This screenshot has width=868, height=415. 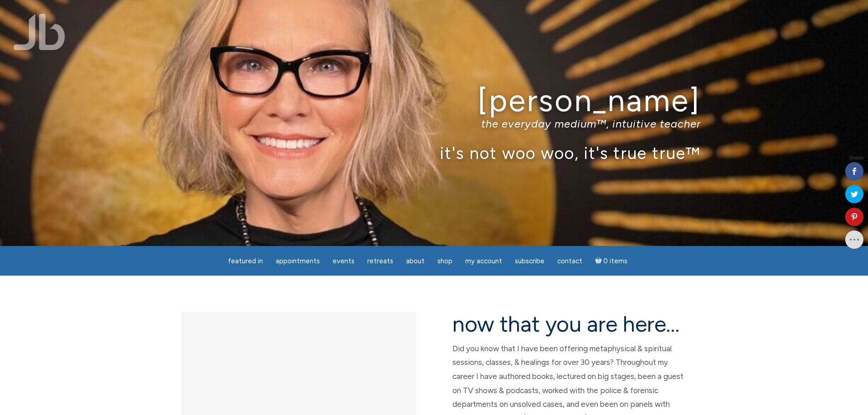 What do you see at coordinates (343, 261) in the screenshot?
I see `span: Events` at bounding box center [343, 261].